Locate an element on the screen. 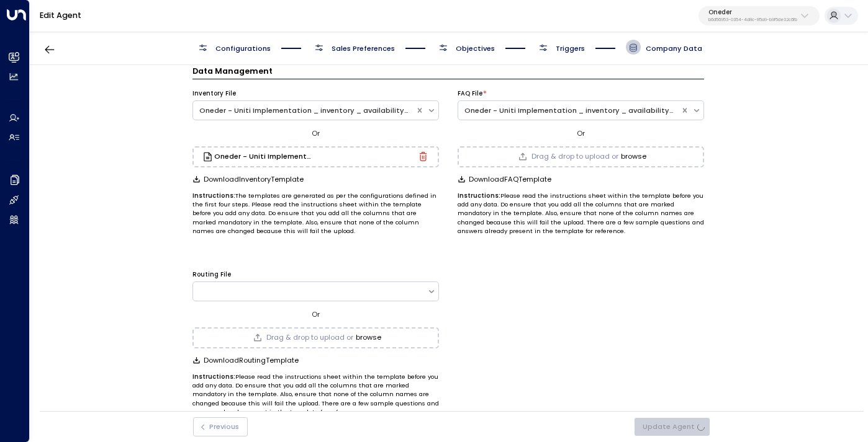  button: DownloadInventoryTemplate is located at coordinates (248, 179).